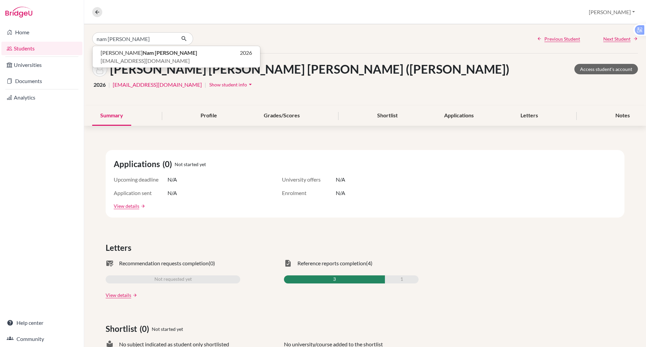  Describe the element at coordinates (138, 164) in the screenshot. I see `span: Applications` at that location.